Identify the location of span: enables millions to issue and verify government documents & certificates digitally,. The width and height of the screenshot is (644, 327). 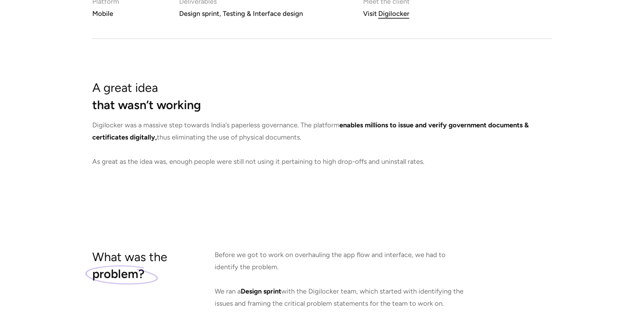
(311, 131).